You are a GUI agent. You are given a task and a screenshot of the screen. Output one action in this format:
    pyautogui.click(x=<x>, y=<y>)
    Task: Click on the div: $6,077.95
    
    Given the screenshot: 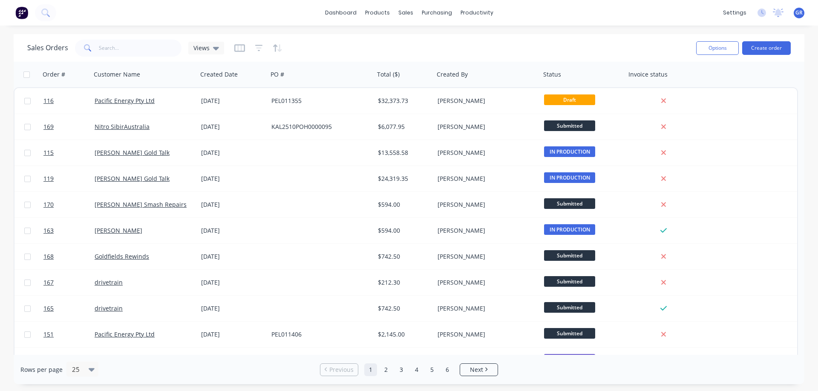 What is the action you would take?
    pyautogui.click(x=403, y=127)
    